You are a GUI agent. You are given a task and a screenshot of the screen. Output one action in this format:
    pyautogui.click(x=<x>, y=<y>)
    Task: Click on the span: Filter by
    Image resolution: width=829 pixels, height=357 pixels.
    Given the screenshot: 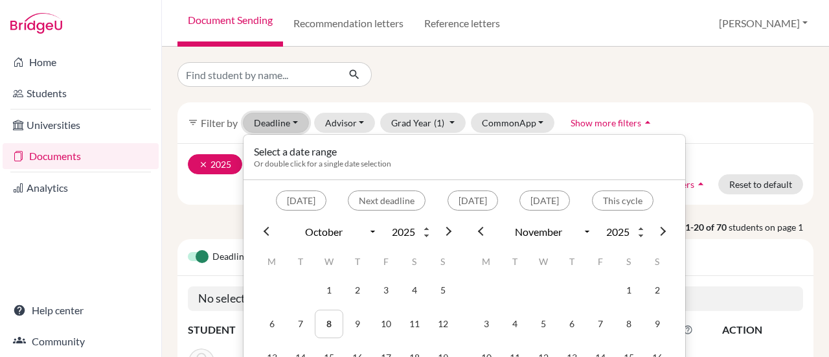 What is the action you would take?
    pyautogui.click(x=219, y=122)
    